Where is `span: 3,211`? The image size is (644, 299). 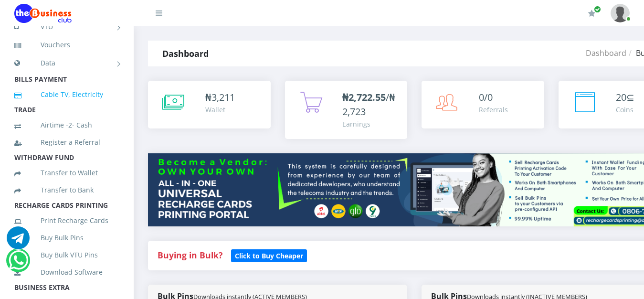
span: 3,211 is located at coordinates (223, 97).